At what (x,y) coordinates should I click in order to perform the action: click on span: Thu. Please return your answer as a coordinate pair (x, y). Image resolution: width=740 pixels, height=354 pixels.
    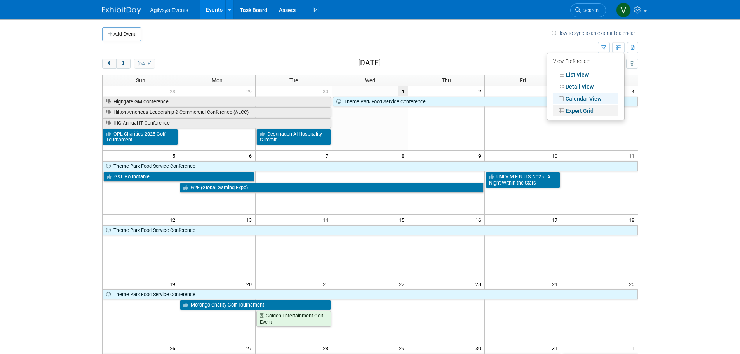
    Looking at the image, I should click on (447, 80).